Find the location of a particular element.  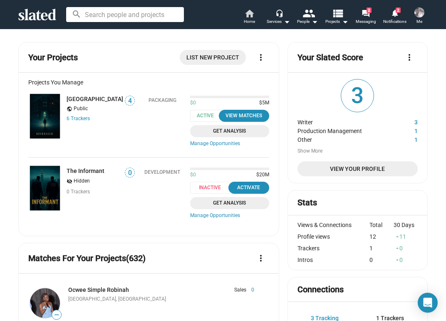

span: Hidden is located at coordinates (82, 181).